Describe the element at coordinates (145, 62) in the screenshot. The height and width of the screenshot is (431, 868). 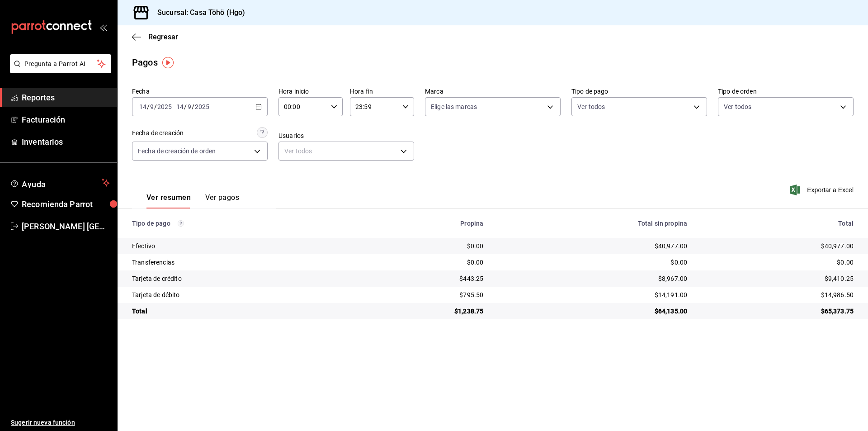
I see `div: Pagos` at that location.